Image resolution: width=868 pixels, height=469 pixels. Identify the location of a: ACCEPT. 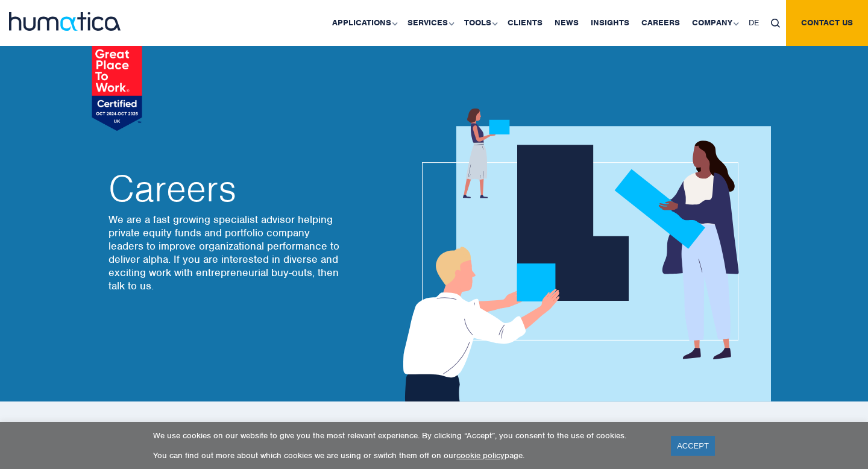
(693, 445).